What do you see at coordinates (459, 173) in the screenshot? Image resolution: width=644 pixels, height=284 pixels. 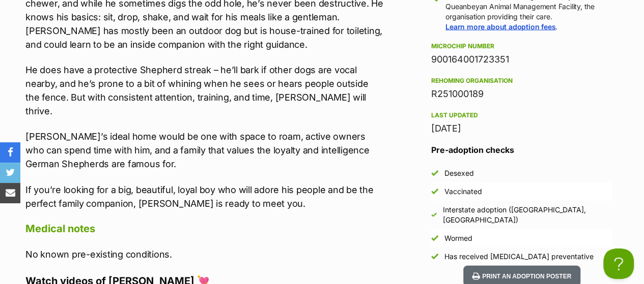 I see `div: Desexed` at bounding box center [459, 173].